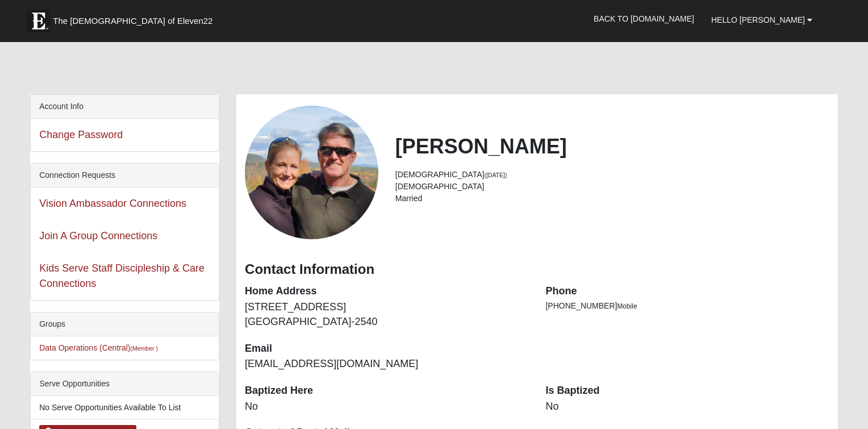 Image resolution: width=868 pixels, height=429 pixels. What do you see at coordinates (81, 135) in the screenshot?
I see `a: Change Password` at bounding box center [81, 135].